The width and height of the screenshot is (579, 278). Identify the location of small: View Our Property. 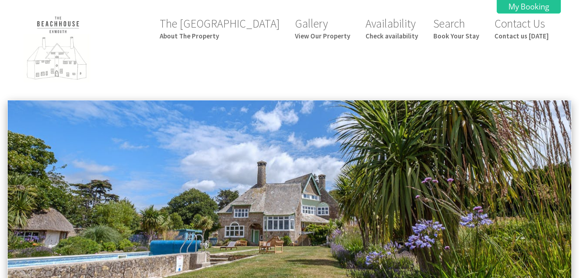
(322, 36).